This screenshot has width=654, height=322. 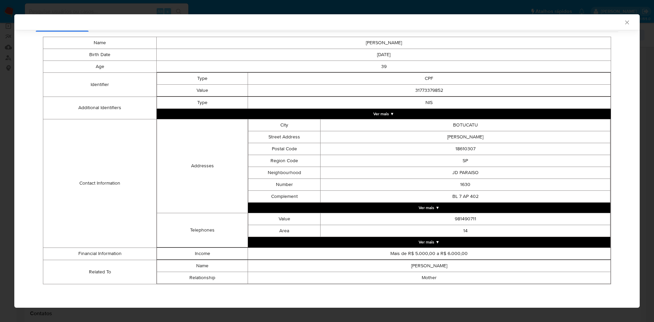 What do you see at coordinates (327, 161) in the screenshot?
I see `div: closure-recommendation-modal` at bounding box center [327, 161].